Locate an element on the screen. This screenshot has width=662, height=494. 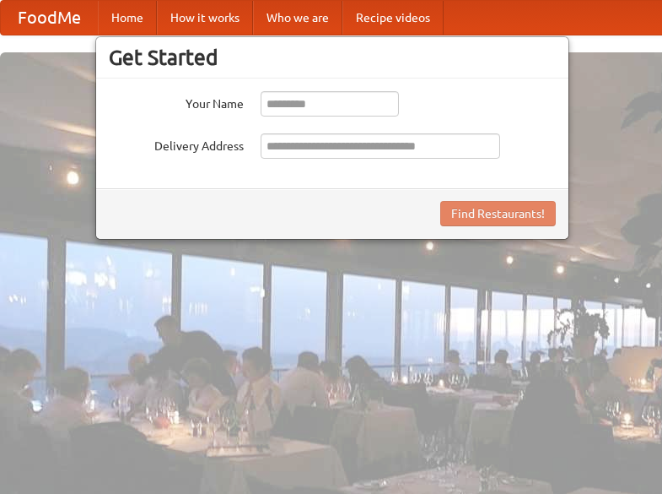
a: Who we are is located at coordinates (298, 18).